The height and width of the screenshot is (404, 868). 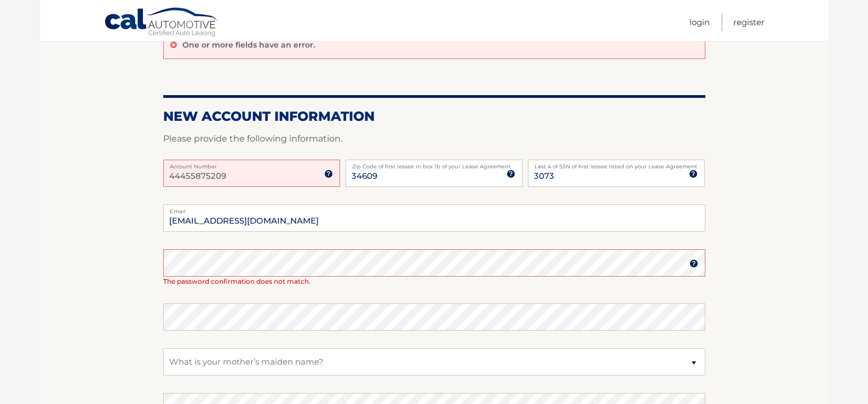 I want to click on input: Email, so click(x=434, y=218).